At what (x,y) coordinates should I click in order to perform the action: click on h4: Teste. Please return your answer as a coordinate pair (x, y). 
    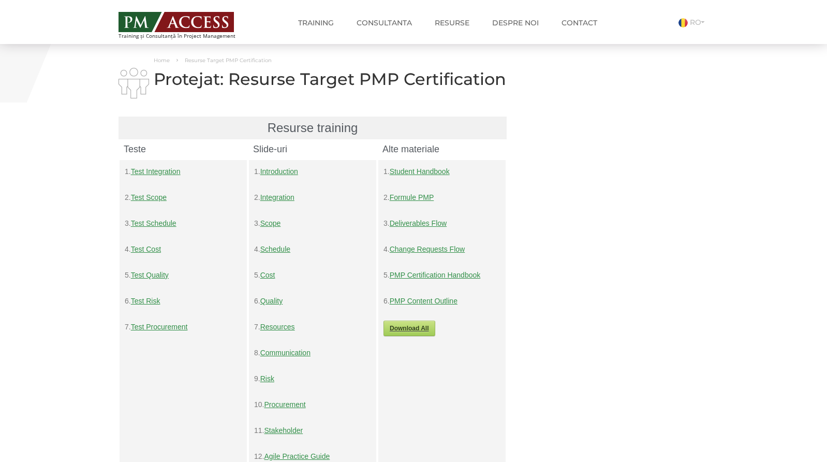
    Looking at the image, I should click on (183, 149).